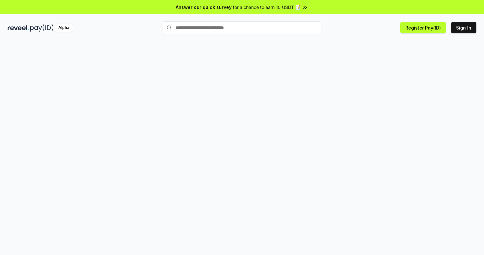 The width and height of the screenshot is (484, 255). I want to click on div: Alpha, so click(64, 28).